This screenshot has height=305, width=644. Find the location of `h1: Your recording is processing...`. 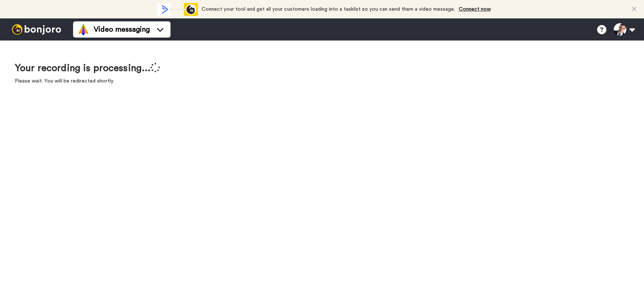

h1: Your recording is processing... is located at coordinates (87, 68).